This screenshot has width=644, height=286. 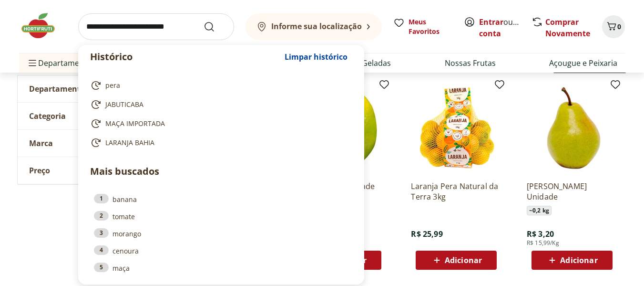 What do you see at coordinates (220, 105) in the screenshot?
I see `a: JABUTICABA` at bounding box center [220, 105].